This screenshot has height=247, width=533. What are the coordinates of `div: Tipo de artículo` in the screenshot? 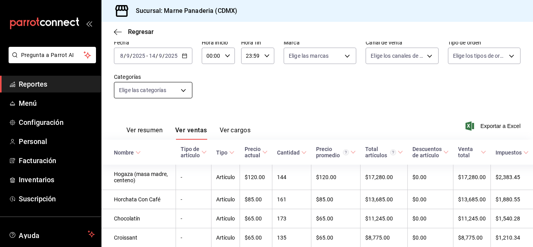 It's located at (190, 152).